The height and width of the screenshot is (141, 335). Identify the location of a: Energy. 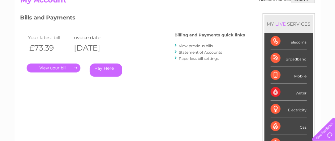
(248, 28).